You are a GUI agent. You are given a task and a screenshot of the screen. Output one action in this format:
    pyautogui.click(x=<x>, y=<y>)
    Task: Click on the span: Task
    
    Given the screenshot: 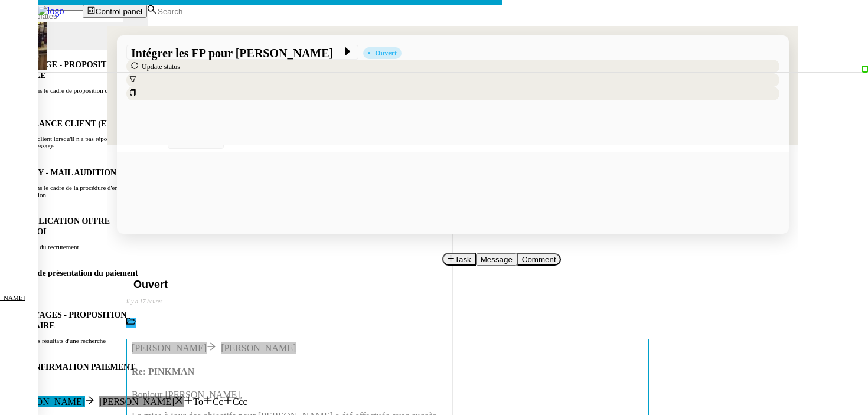 What is the action you would take?
    pyautogui.click(x=462, y=259)
    